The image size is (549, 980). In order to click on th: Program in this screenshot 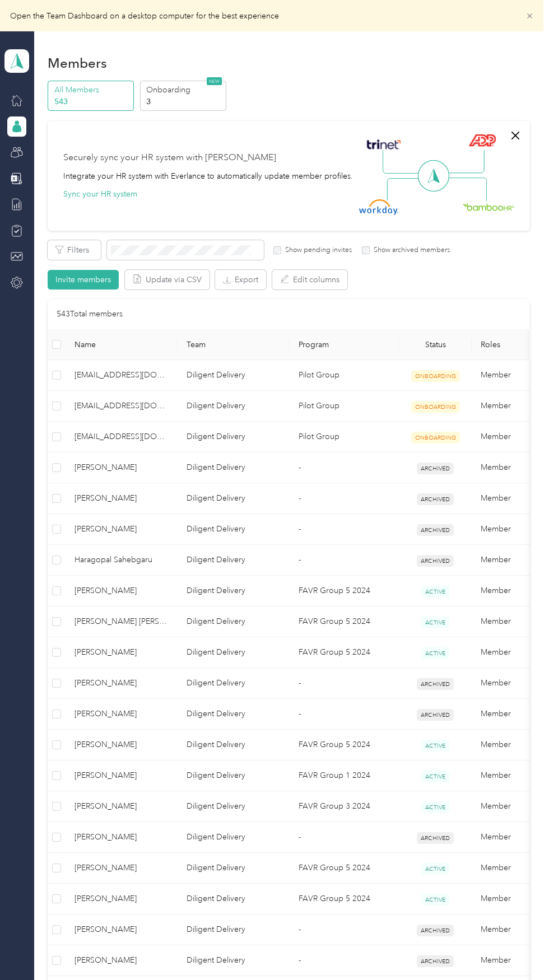, I will do `click(344, 344)`.